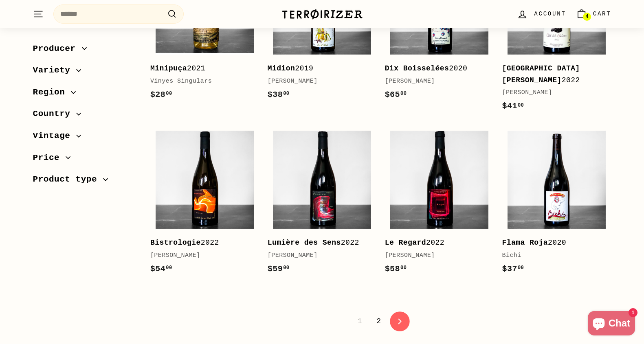 This screenshot has height=344, width=644. What do you see at coordinates (525, 243) in the screenshot?
I see `b: Flama Roja` at bounding box center [525, 243].